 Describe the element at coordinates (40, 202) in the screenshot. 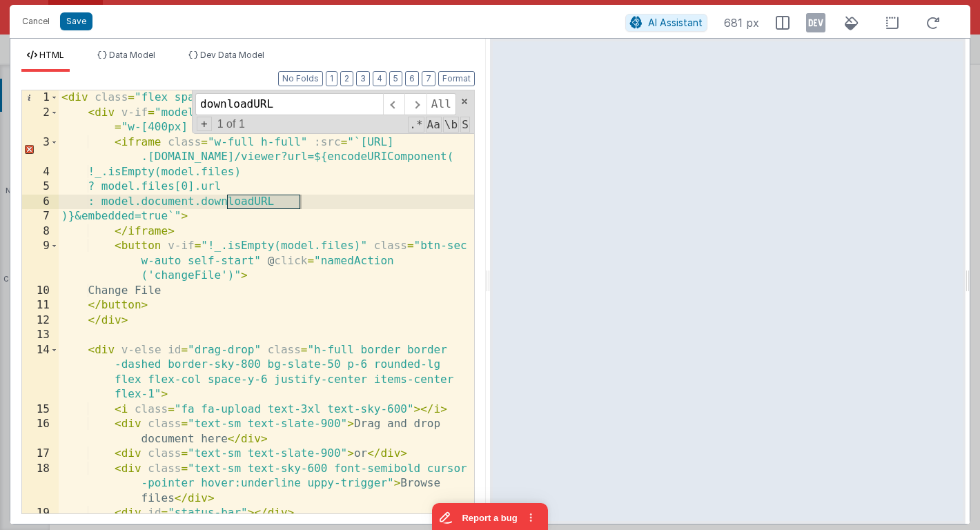

I see `div: 6` at that location.